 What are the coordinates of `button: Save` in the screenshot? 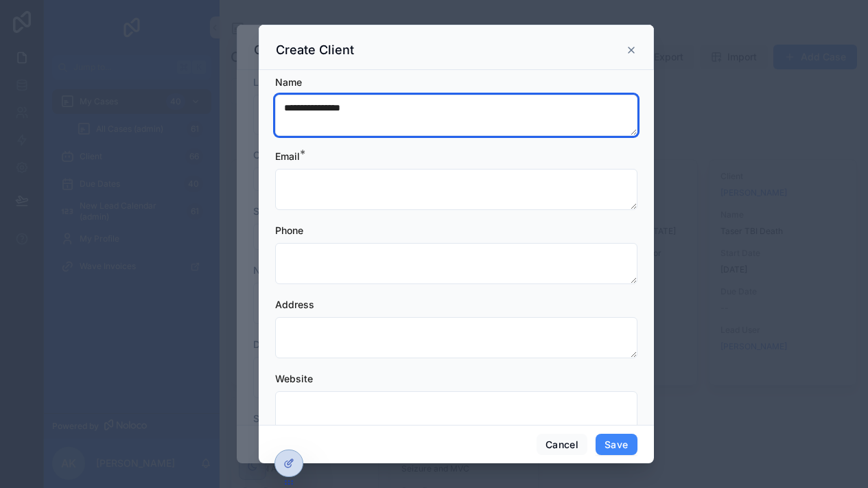 It's located at (616, 444).